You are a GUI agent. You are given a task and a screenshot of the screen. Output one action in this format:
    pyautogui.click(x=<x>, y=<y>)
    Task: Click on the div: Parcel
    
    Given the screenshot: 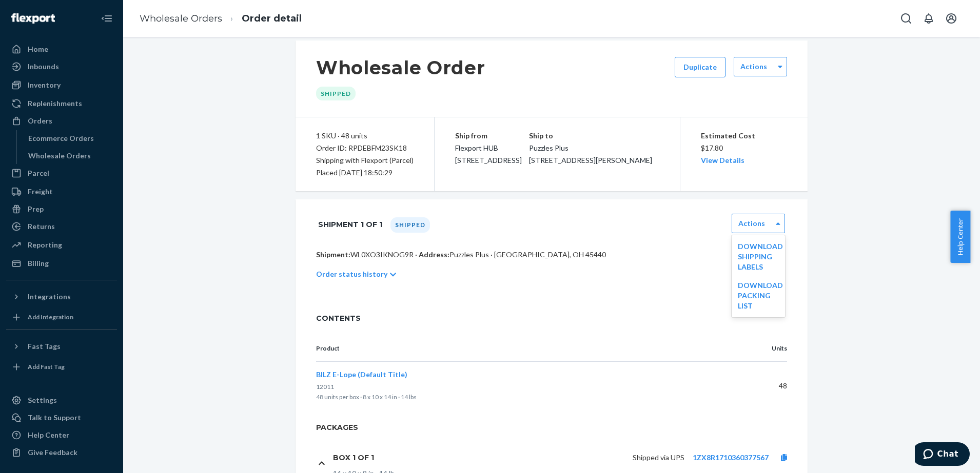 What is the action you would take?
    pyautogui.click(x=38, y=173)
    